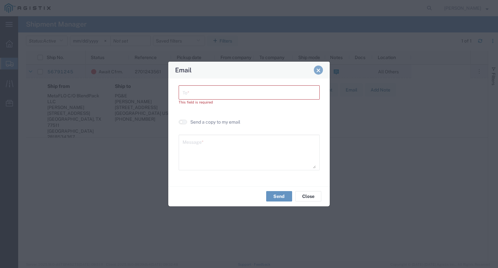 The image size is (498, 268). I want to click on div: This field is required, so click(249, 102).